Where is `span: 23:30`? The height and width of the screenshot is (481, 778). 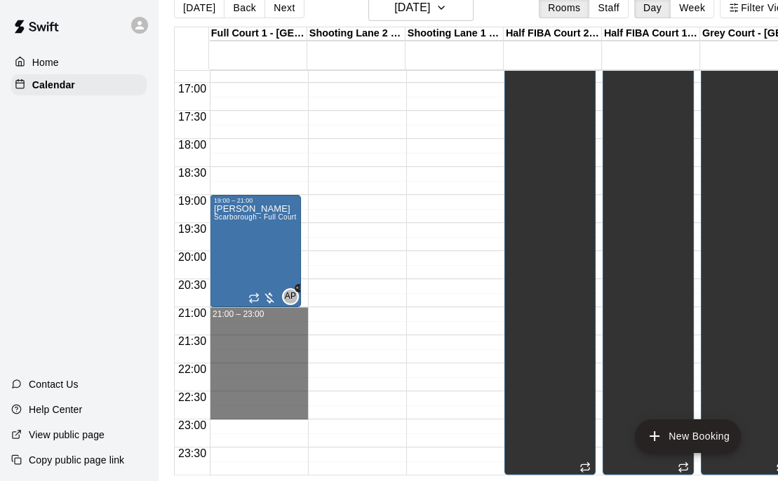
span: 23:30 is located at coordinates (192, 453).